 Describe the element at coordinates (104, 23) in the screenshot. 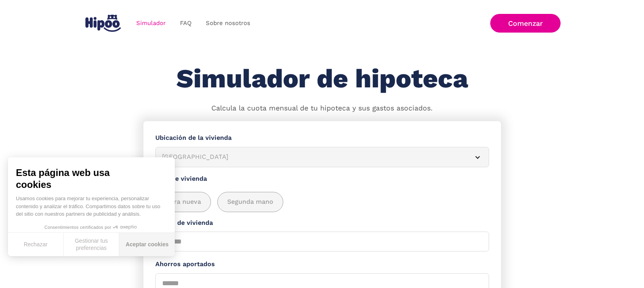

I see `a: home` at that location.